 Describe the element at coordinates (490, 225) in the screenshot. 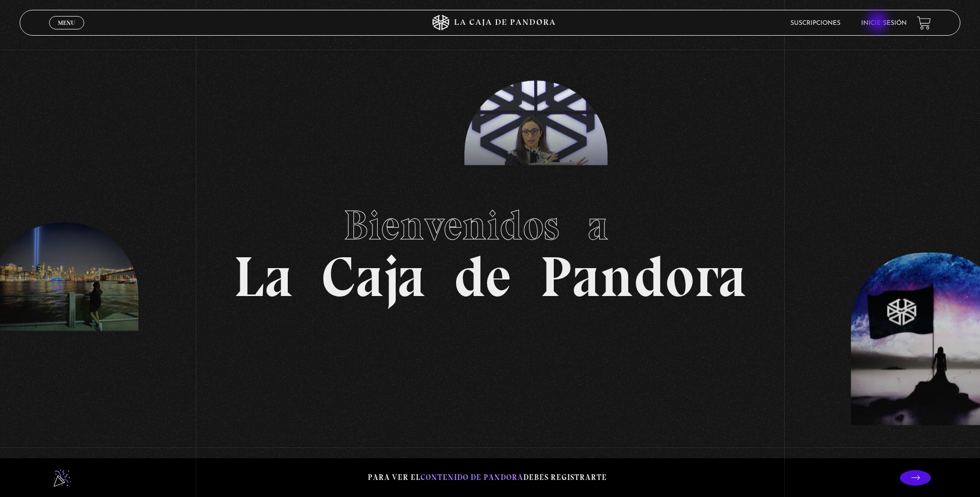

I see `span: Bienvenidos a` at that location.